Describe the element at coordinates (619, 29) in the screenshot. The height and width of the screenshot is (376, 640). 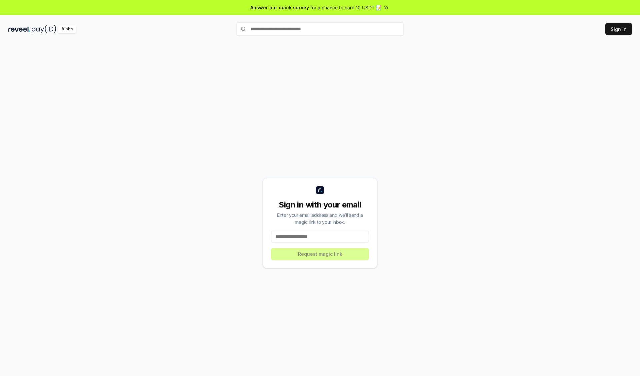
I see `button: Sign In` at that location.